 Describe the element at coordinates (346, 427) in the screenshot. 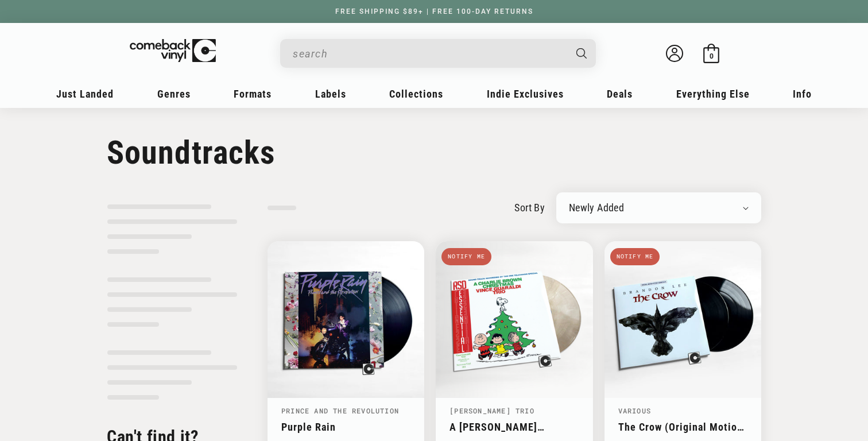

I see `a: Purple Rain` at that location.